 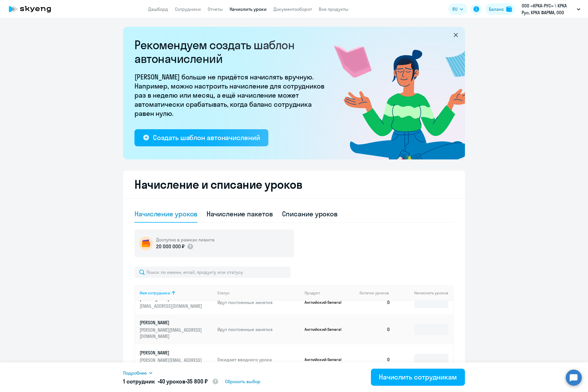 I want to click on button: ООО «КРКА-РУС» \ КРКА Рус, КРКА ФАРМА, ООО, so click(x=551, y=9).